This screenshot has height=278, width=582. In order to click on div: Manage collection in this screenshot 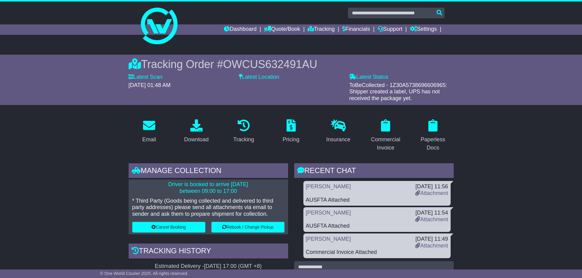, I will do `click(208, 172)`.